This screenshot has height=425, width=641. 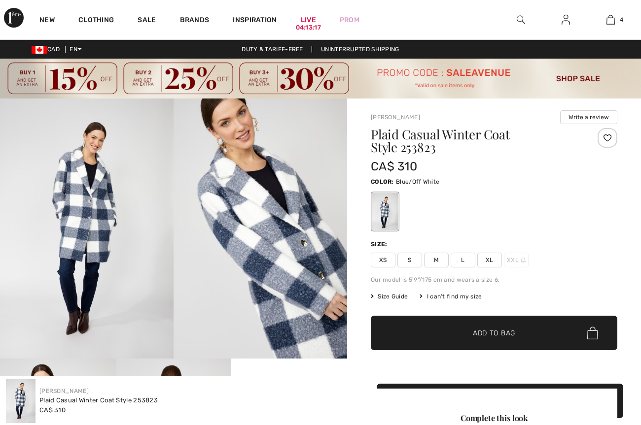 What do you see at coordinates (308, 20) in the screenshot?
I see `a: Live04:13:17` at bounding box center [308, 20].